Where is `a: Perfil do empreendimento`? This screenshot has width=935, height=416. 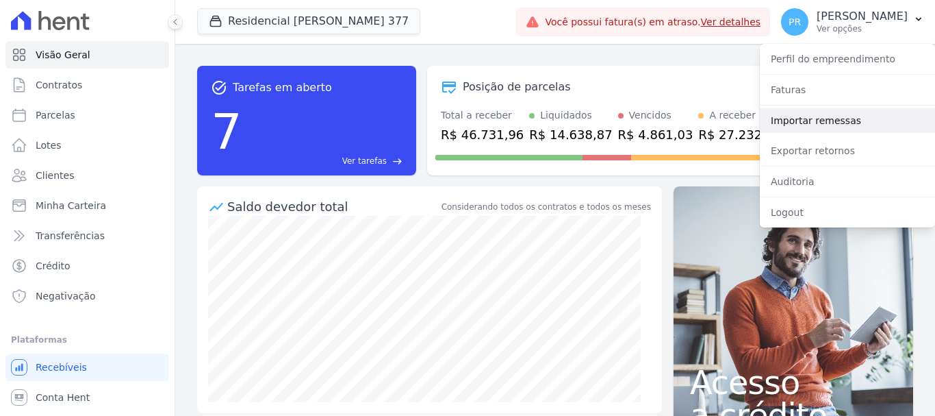 a: Perfil do empreendimento is located at coordinates (847, 59).